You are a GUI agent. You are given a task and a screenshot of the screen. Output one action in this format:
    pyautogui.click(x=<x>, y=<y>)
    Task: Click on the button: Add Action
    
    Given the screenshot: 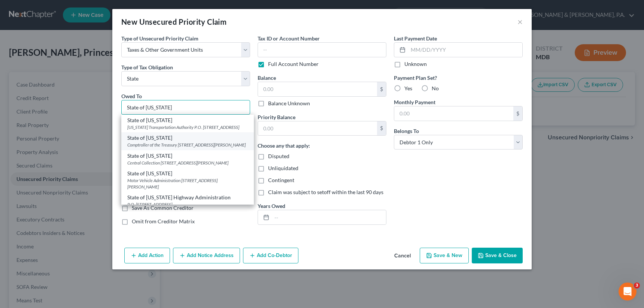 What is the action you would take?
    pyautogui.click(x=147, y=256)
    